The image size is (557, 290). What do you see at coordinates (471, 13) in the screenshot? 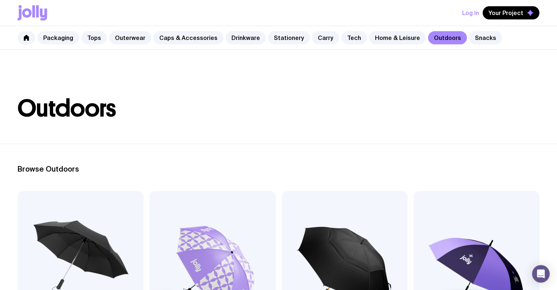
I see `button: Log In` at bounding box center [471, 13].